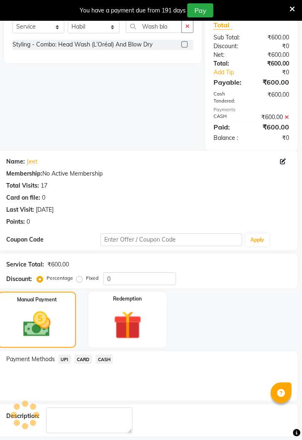 The height and width of the screenshot is (440, 302). What do you see at coordinates (128, 299) in the screenshot?
I see `label: Redemption` at bounding box center [128, 299].